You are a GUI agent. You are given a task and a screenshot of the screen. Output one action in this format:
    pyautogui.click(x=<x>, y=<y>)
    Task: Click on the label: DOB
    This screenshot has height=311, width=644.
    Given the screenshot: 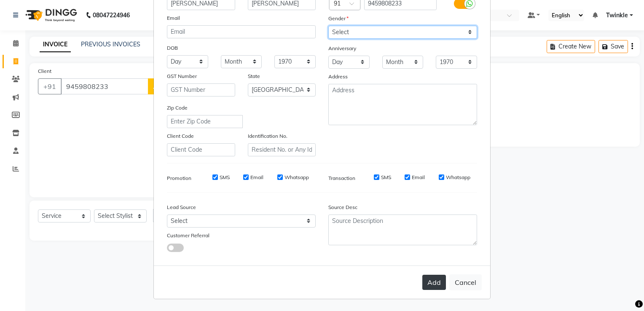 What is the action you would take?
    pyautogui.click(x=172, y=48)
    